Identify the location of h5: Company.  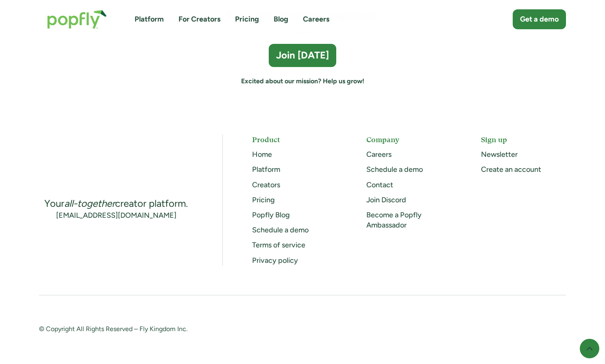
(409, 139).